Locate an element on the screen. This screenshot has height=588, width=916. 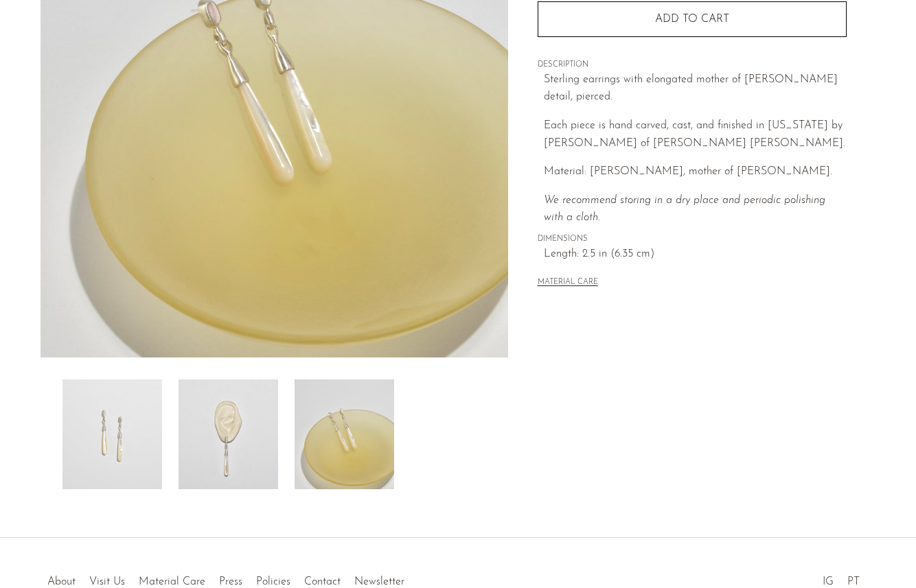
a: Visit Us is located at coordinates (107, 582).